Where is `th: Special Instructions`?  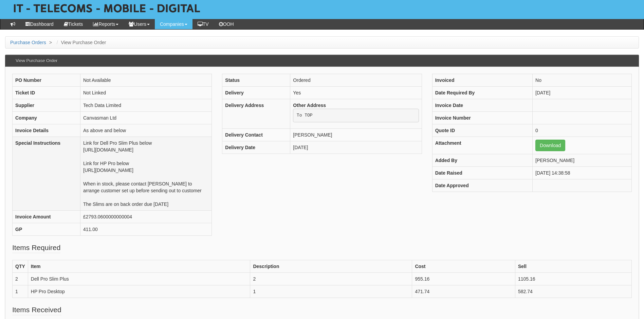
th: Special Instructions is located at coordinates (46, 174).